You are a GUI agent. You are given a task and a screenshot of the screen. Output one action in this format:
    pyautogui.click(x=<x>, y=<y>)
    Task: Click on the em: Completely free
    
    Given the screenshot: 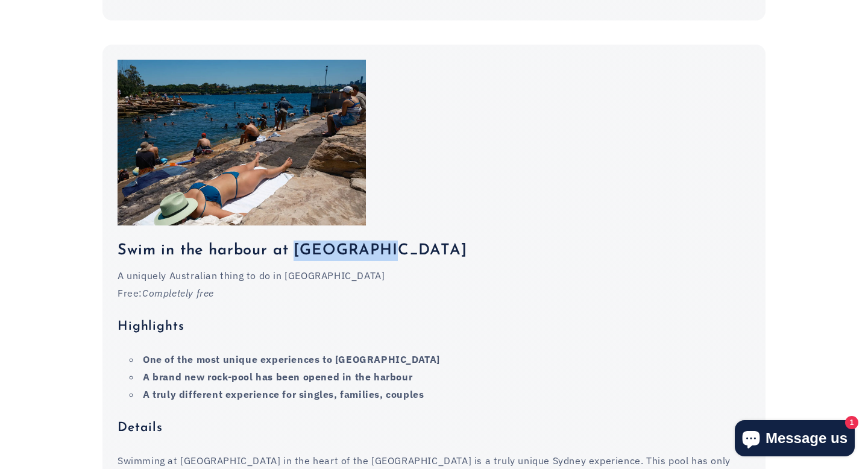 What is the action you would take?
    pyautogui.click(x=178, y=293)
    